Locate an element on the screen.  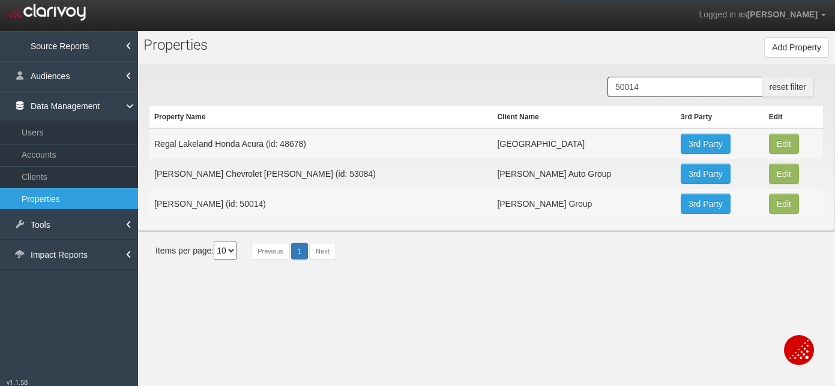
span: Logged in as is located at coordinates (722, 14).